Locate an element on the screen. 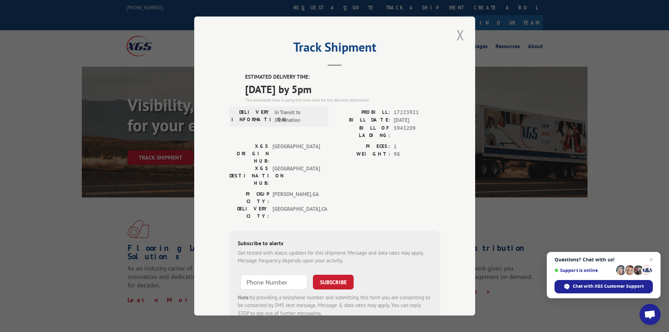  span: 1 is located at coordinates (417, 147).